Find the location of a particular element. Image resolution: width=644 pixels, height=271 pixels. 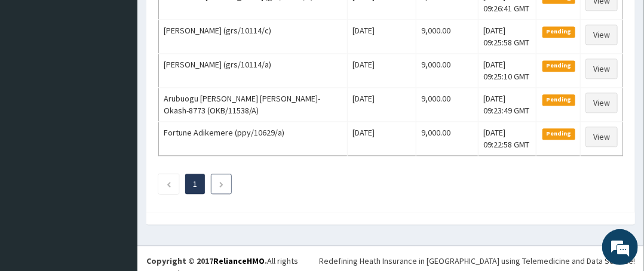

a: RelianceHMO is located at coordinates (239, 261).